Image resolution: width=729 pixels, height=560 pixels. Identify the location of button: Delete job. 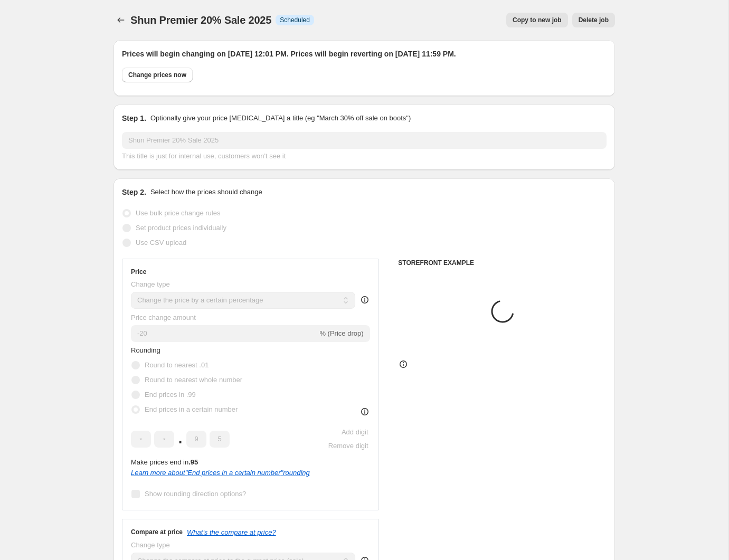
(593, 20).